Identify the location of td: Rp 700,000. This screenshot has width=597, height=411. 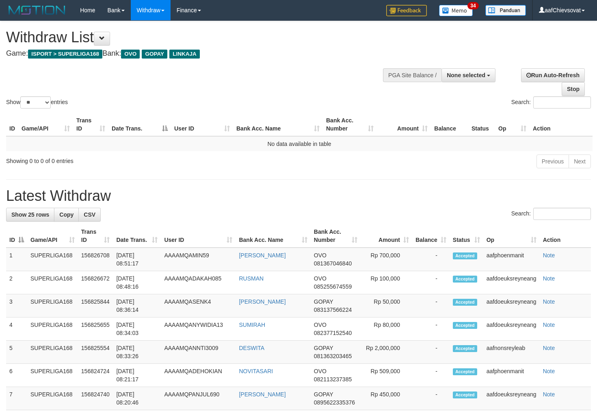
(386, 259).